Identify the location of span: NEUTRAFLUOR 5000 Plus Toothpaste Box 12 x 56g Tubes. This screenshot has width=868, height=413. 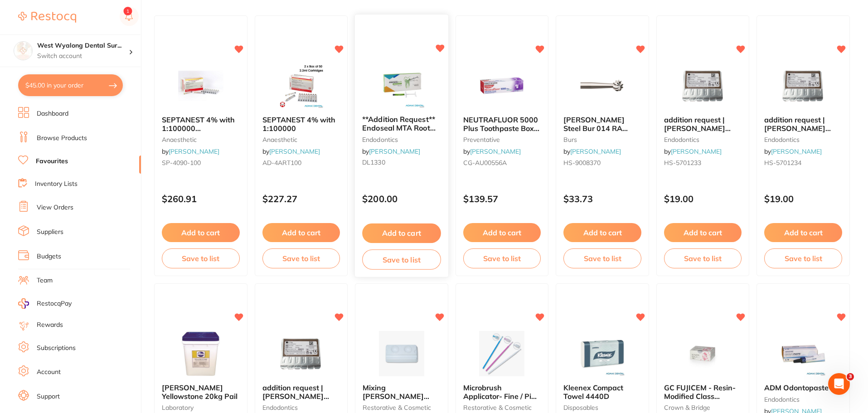
(501, 128).